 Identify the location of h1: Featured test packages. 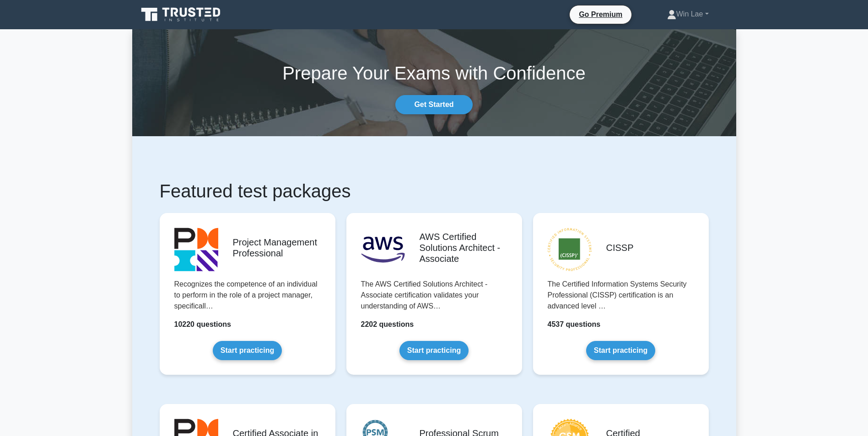
(434, 191).